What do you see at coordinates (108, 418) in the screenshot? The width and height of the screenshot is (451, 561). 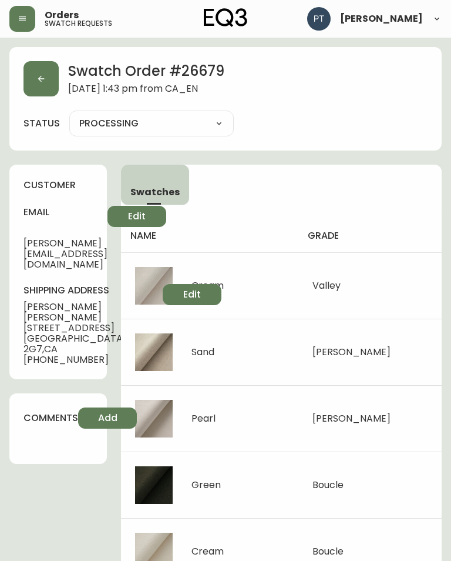 I see `span: Add` at bounding box center [108, 418].